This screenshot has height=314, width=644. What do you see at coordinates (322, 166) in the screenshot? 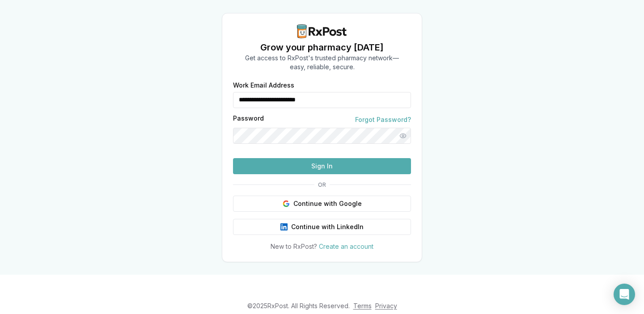
I see `button: Sign In` at bounding box center [322, 166].